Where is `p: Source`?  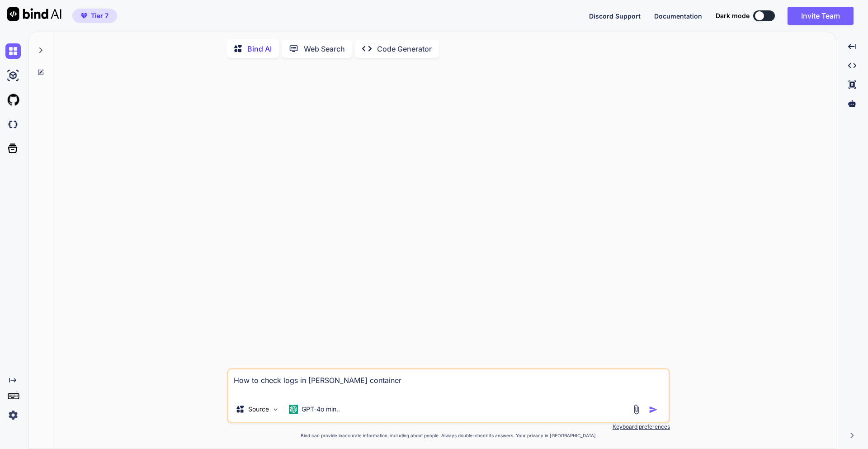
p: Source is located at coordinates (259, 409).